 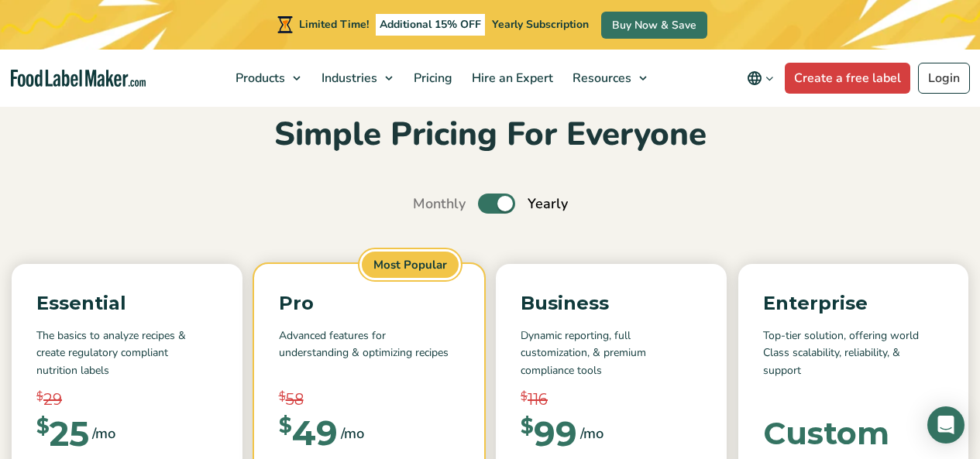 I want to click on span: Yearly Subscription, so click(x=540, y=24).